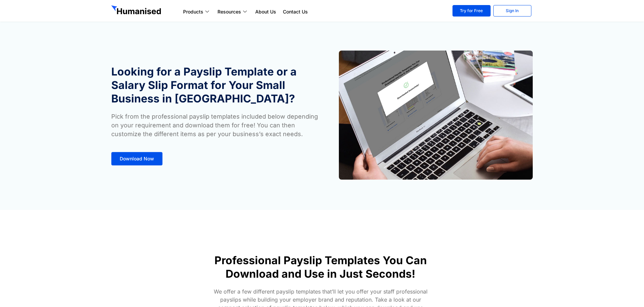 Image resolution: width=644 pixels, height=307 pixels. Describe the element at coordinates (233, 12) in the screenshot. I see `a: Resources` at that location.